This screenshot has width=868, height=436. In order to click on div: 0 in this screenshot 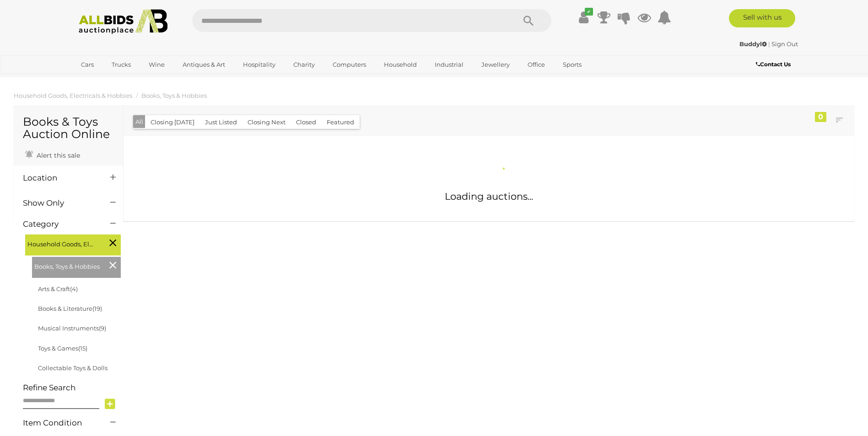, I will do `click(820, 117)`.